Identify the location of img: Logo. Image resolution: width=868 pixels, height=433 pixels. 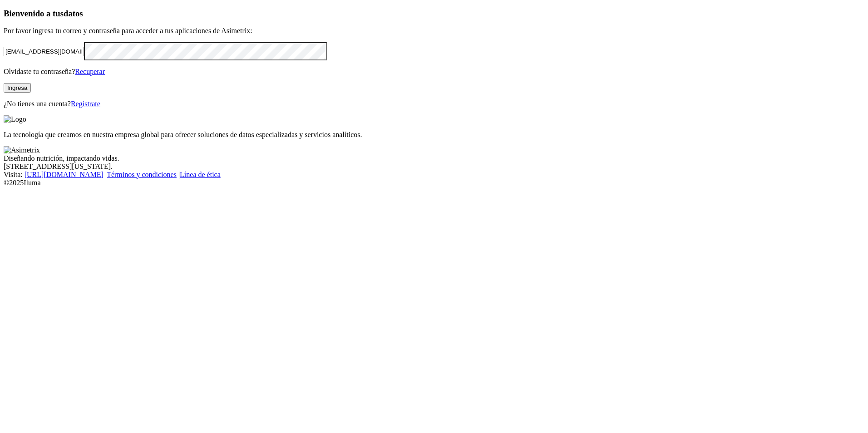
(15, 119).